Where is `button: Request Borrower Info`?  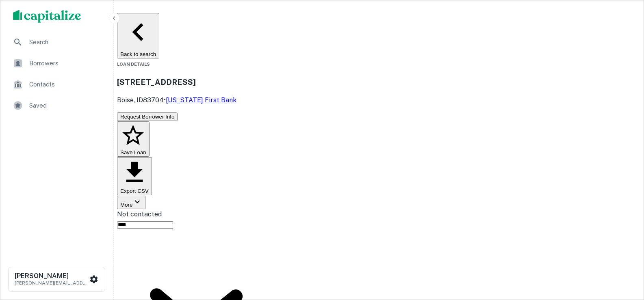 button: Request Borrower Info is located at coordinates (147, 117).